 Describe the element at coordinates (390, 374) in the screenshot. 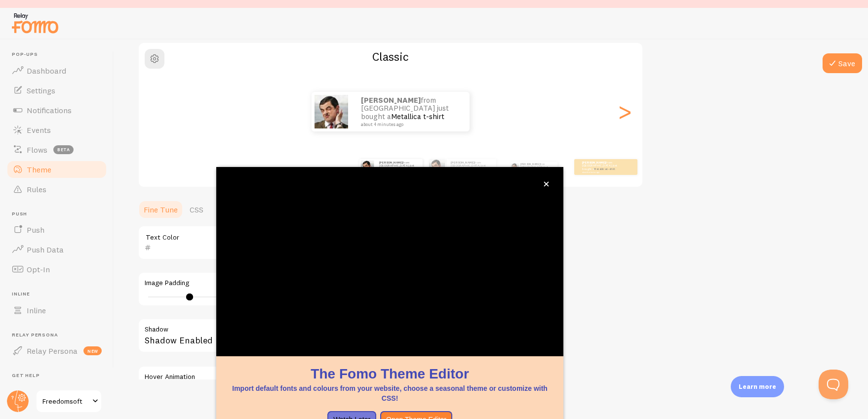

I see `h1: The Fomo Theme Editor` at that location.